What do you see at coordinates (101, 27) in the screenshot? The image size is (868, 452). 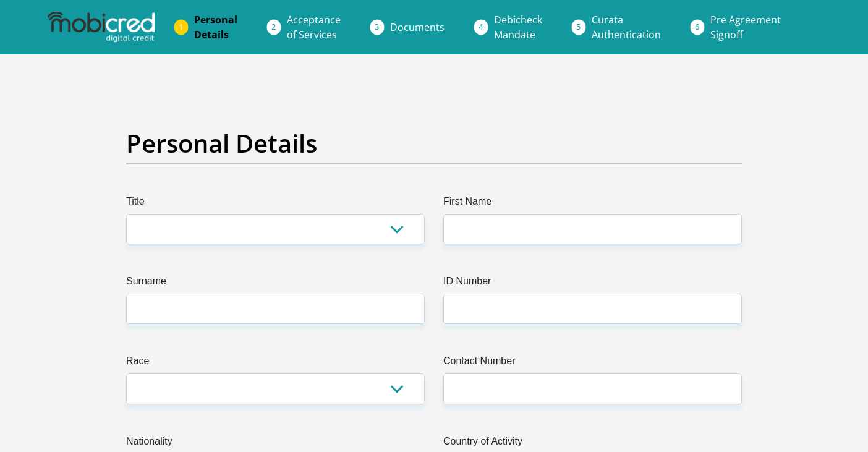 I see `img: mobicred logo` at bounding box center [101, 27].